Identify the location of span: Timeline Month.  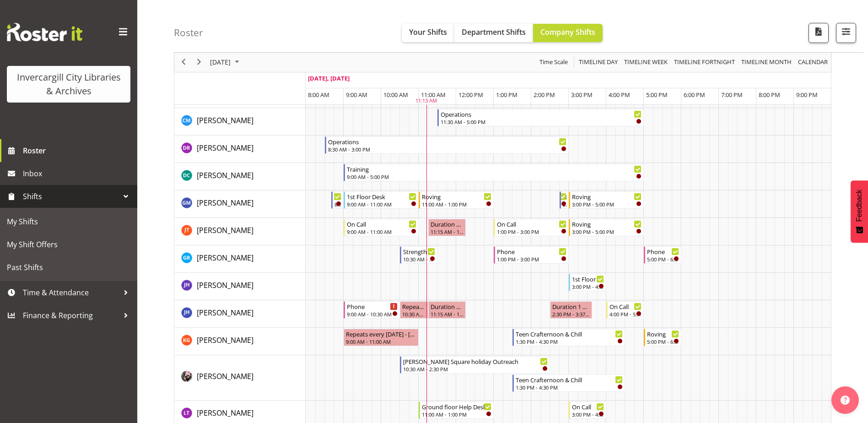
(766, 63).